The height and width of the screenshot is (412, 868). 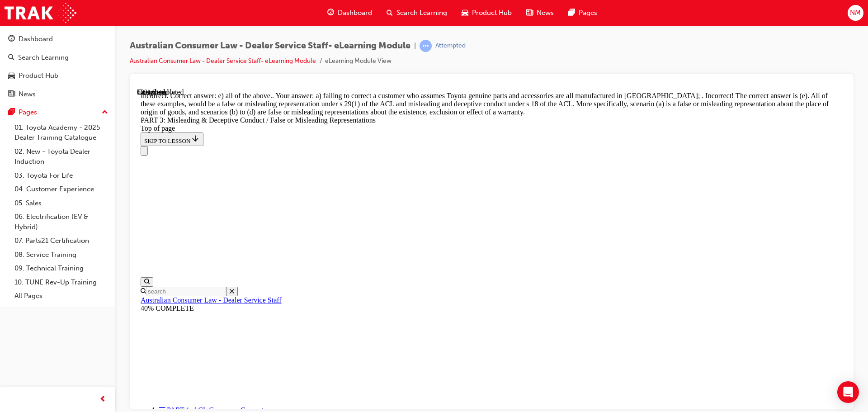 I want to click on button: DashboardSearch LearningProduct HubNews, so click(x=58, y=66).